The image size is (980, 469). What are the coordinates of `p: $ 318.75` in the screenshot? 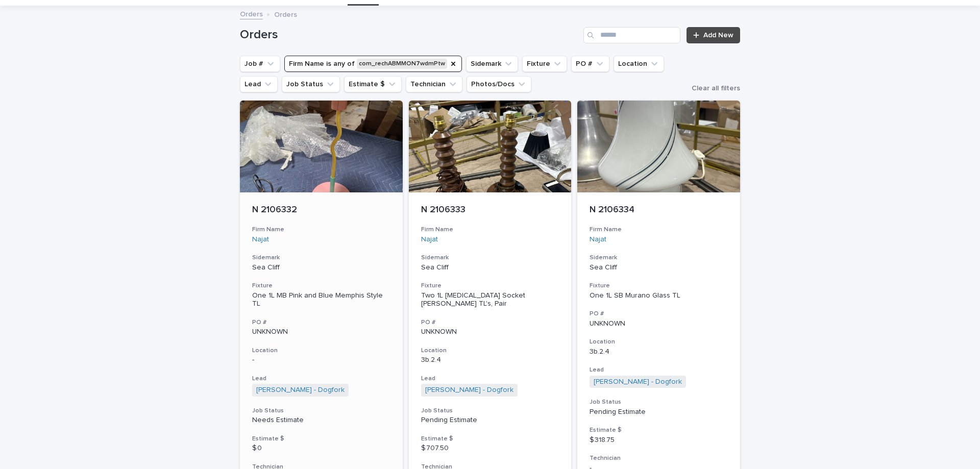 It's located at (658, 440).